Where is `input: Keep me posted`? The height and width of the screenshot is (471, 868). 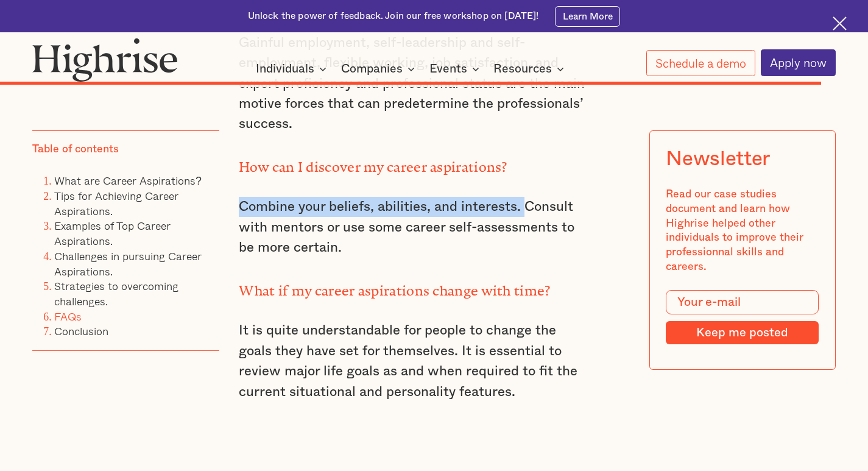 input: Keep me posted is located at coordinates (742, 332).